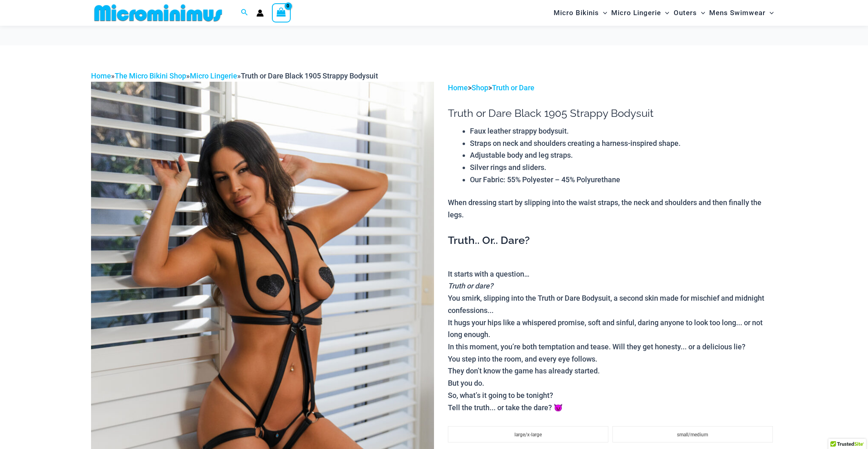 This screenshot has width=868, height=449. What do you see at coordinates (513, 87) in the screenshot?
I see `a: Truth or Dare` at bounding box center [513, 87].